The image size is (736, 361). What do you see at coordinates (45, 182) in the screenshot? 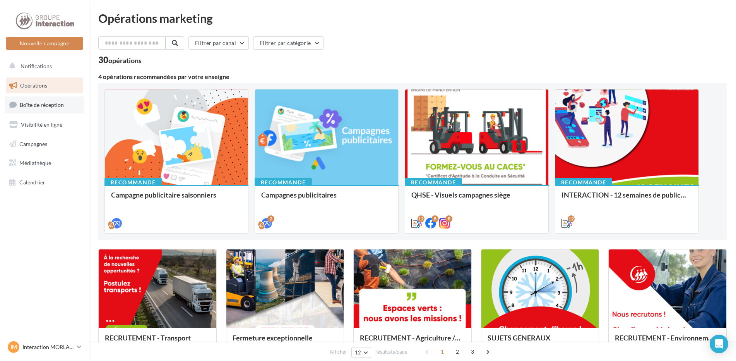
I see `a: Calendrier` at bounding box center [45, 182].